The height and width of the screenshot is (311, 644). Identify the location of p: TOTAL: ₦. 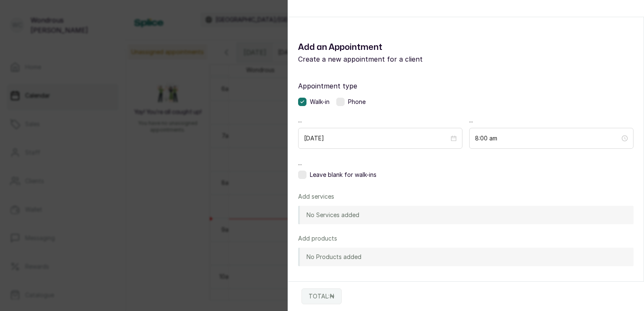
(322, 297).